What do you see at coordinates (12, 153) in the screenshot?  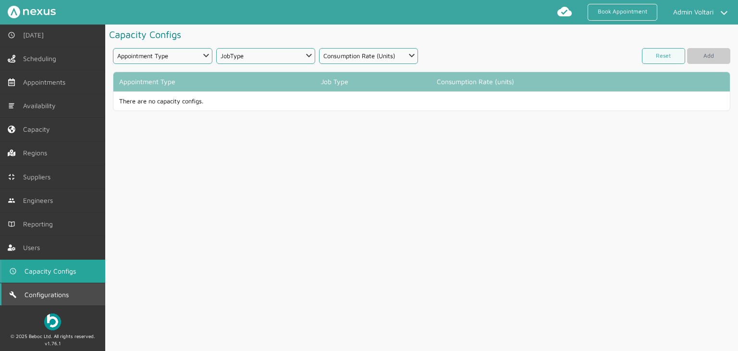 I see `img: regions.left-menu.svg` at bounding box center [12, 153].